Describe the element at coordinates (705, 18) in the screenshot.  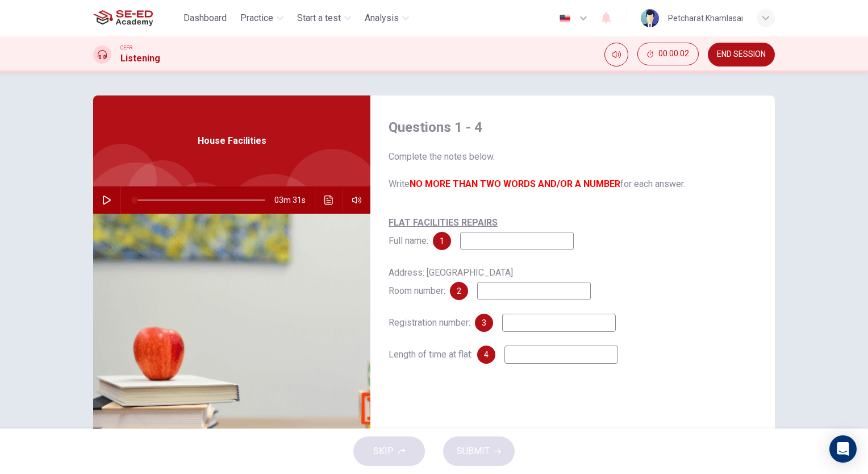
I see `div: Petcharat Khamlasai` at that location.